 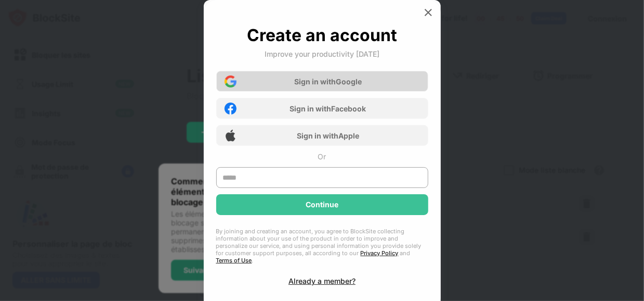 What do you see at coordinates (322, 246) in the screenshot?
I see `div: By joining and creating an account, you agree to BlockSite collecting information about your use ...` at bounding box center [322, 246].